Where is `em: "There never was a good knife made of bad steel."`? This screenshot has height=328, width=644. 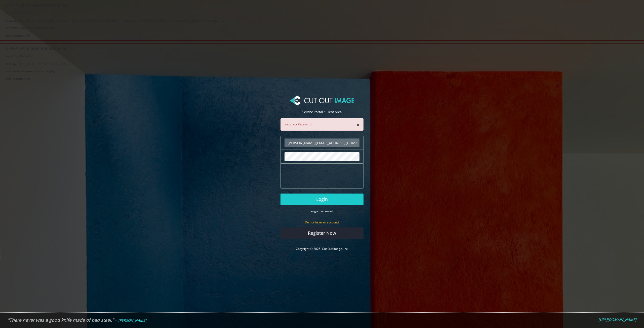 em: "There never was a good knife made of bad steel." is located at coordinates (61, 320).